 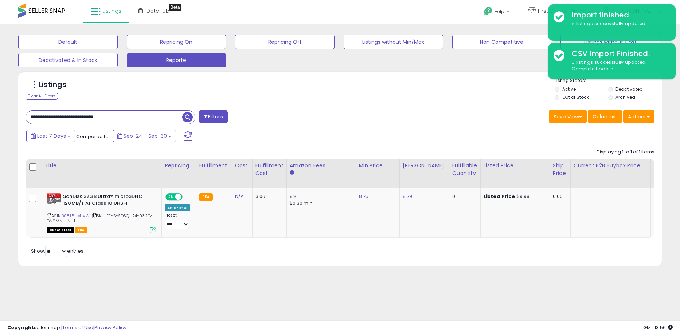 I want to click on span: Columns, so click(x=603, y=117).